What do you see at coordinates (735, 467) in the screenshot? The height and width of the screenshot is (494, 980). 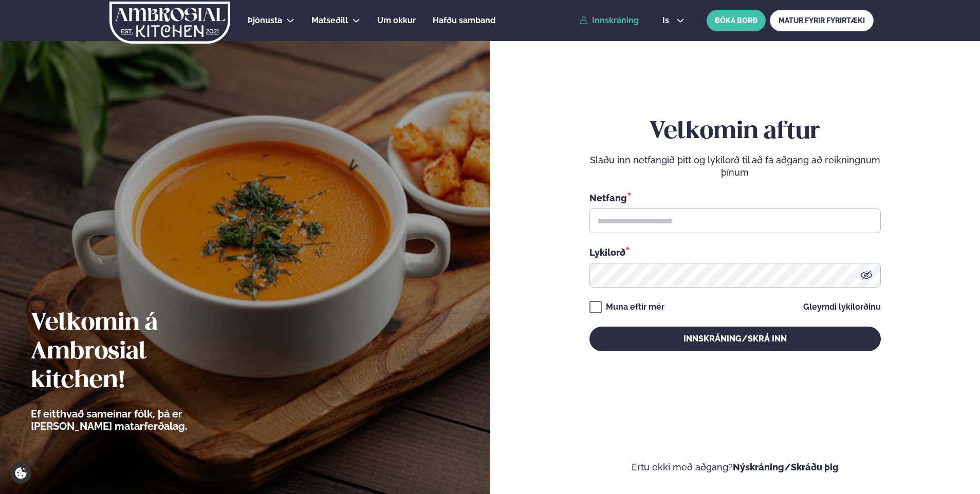 I see `p: Ertu ekki með aðgang?` at bounding box center [735, 467].